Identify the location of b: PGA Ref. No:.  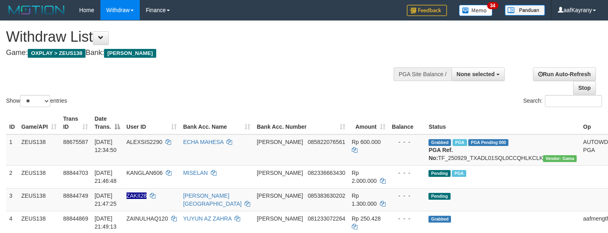
(441, 154).